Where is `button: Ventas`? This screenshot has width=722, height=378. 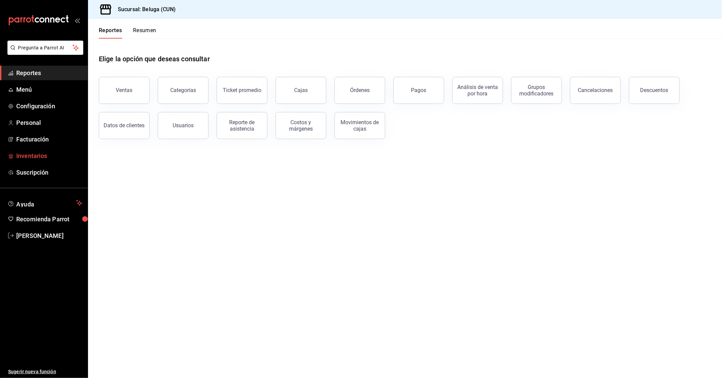 button: Ventas is located at coordinates (124, 90).